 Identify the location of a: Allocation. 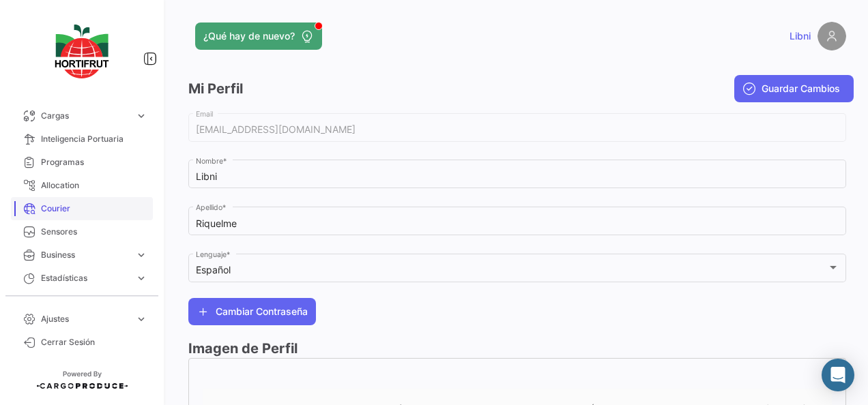
(82, 186).